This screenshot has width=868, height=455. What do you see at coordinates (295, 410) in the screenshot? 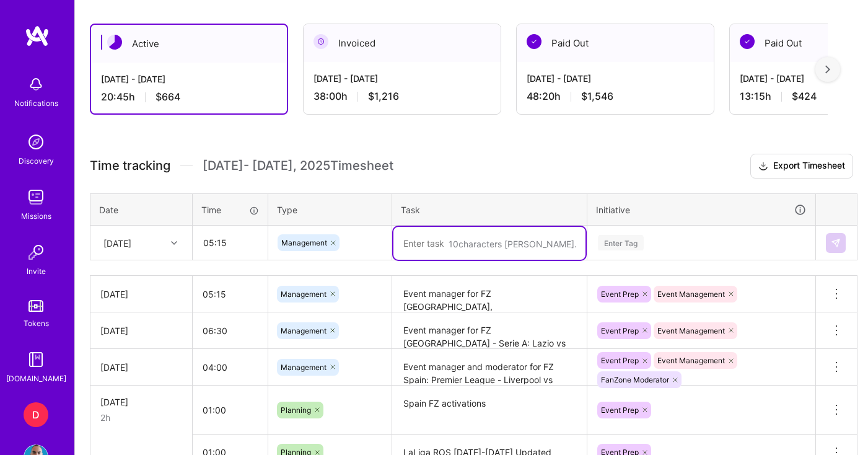
I see `span: Planning` at bounding box center [295, 410].